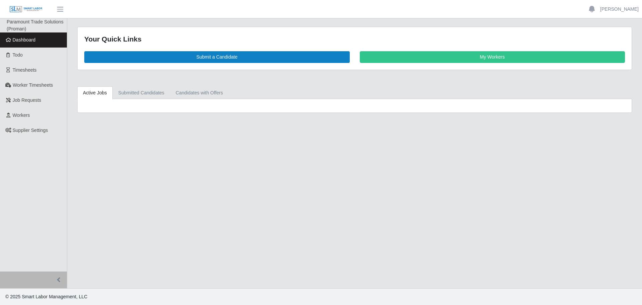 The width and height of the screenshot is (642, 305). What do you see at coordinates (24, 40) in the screenshot?
I see `span: Dashboard` at bounding box center [24, 40].